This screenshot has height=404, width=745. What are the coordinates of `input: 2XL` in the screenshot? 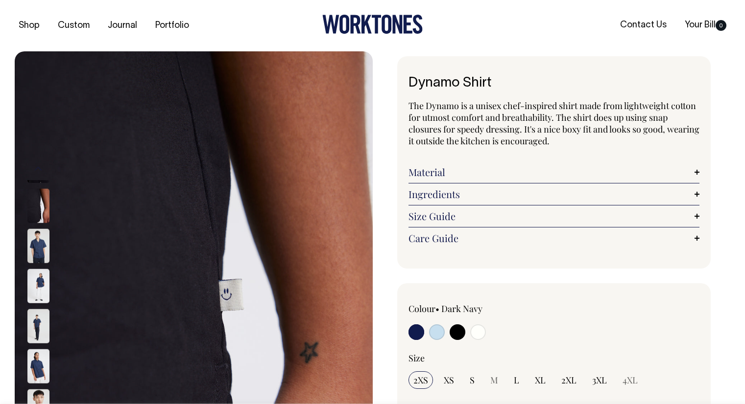 It's located at (568, 380).